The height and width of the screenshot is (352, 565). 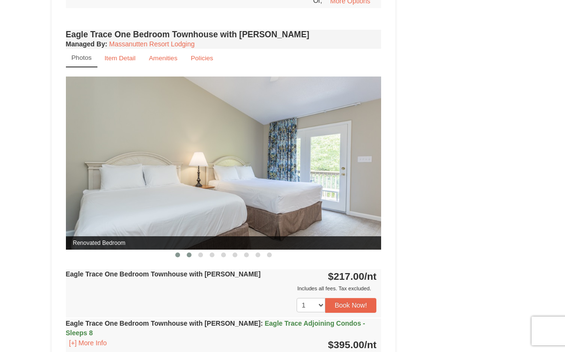 I want to click on strong: $217.00, so click(x=353, y=276).